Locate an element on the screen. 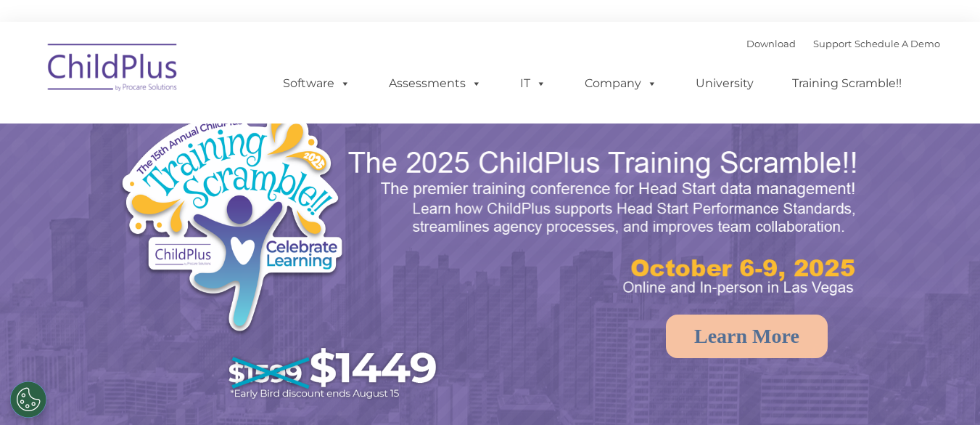  a: Download is located at coordinates (772, 44).